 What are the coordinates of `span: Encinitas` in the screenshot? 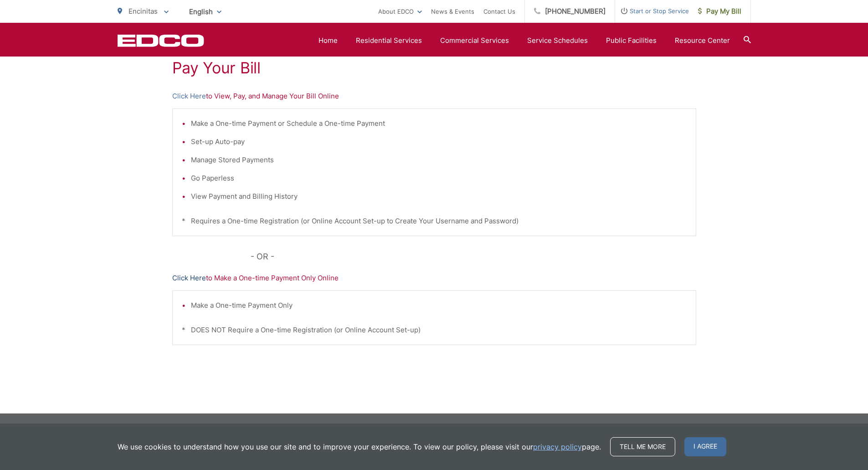 It's located at (143, 11).